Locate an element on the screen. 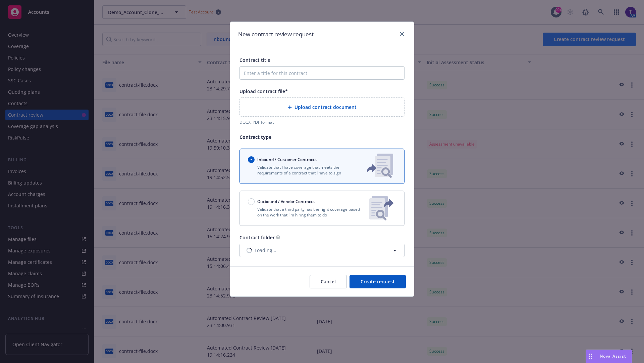 The height and width of the screenshot is (363, 644). span: Contract folder is located at coordinates (257, 237).